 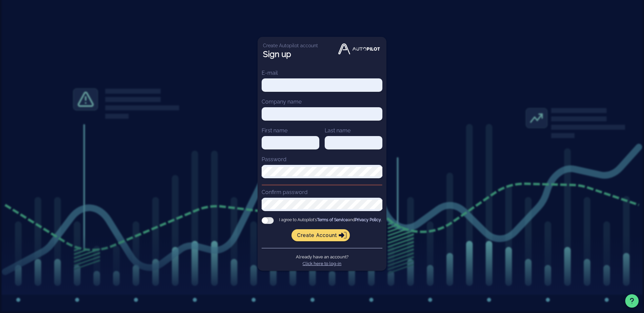 What do you see at coordinates (270, 73) in the screenshot?
I see `label: E-mail` at bounding box center [270, 73].